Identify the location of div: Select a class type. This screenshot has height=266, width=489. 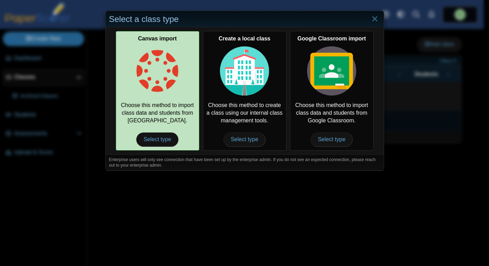
(245, 19).